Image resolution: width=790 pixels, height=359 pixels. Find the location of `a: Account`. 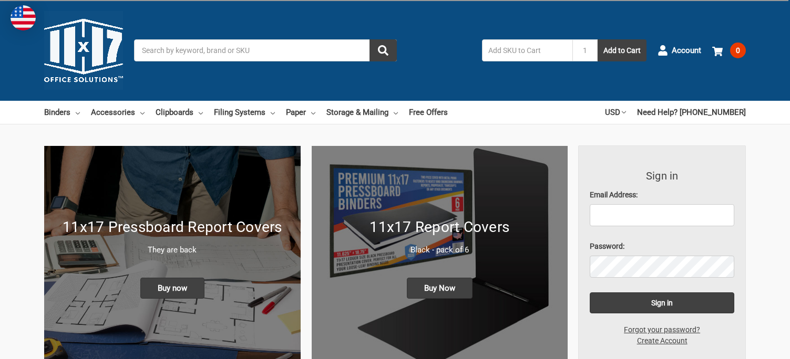

a: Account is located at coordinates (679, 50).